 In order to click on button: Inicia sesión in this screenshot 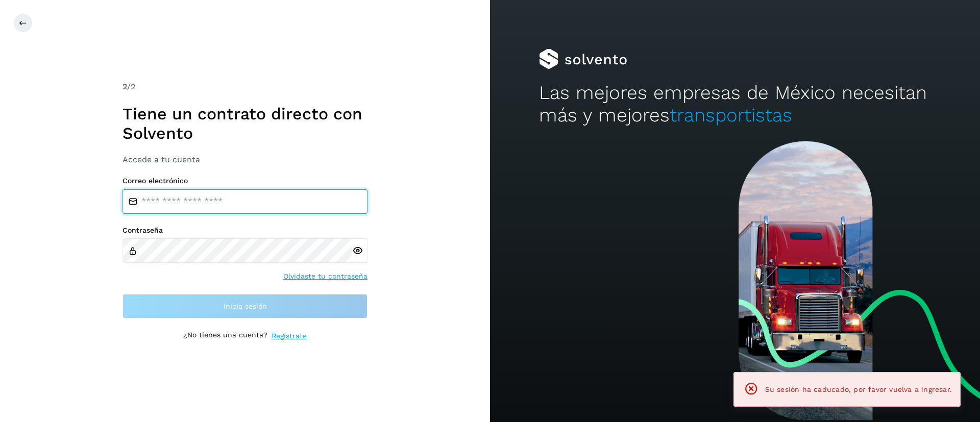, I will do `click(245, 306)`.